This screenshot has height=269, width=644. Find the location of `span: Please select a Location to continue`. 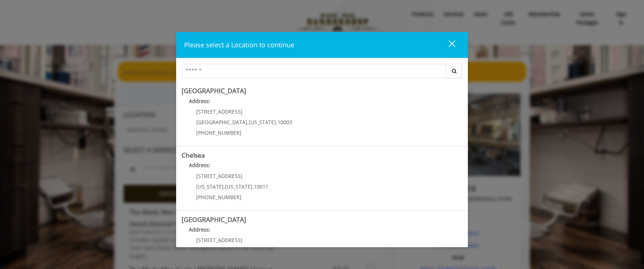

span: Please select a Location to continue is located at coordinates (239, 45).